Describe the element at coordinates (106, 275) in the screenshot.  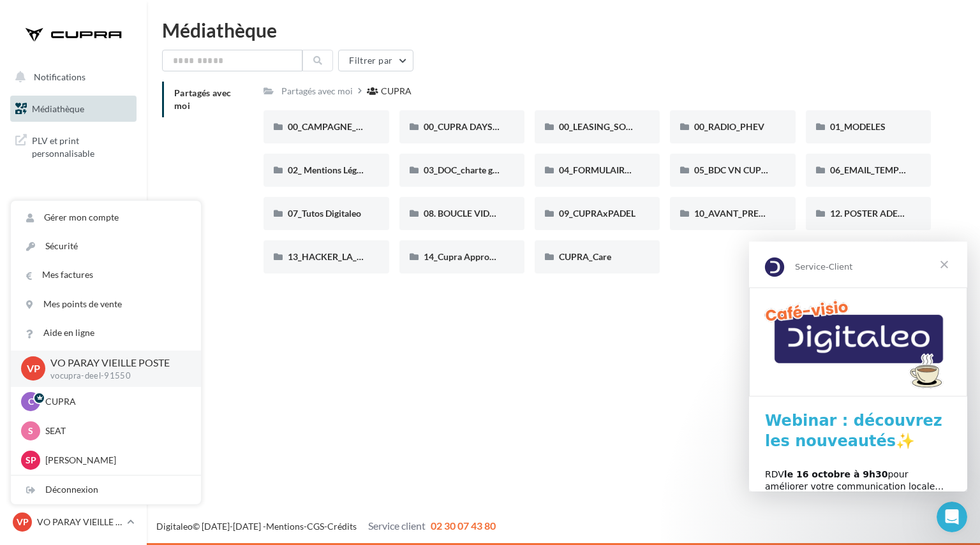
I see `a: Mes factures` at that location.